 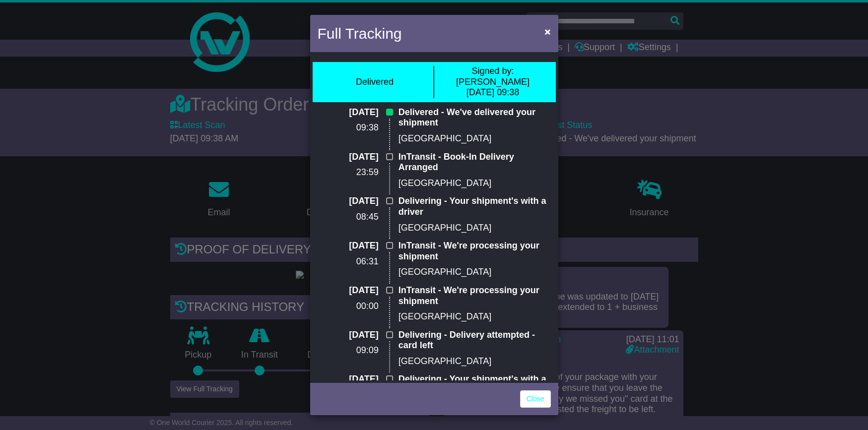 I want to click on p: InTransit - Book-In Delivery Arranged, so click(x=474, y=162).